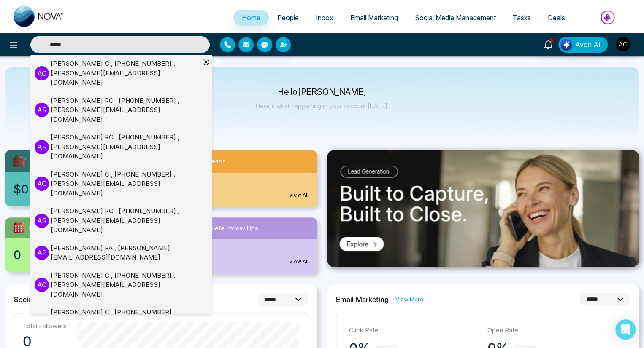 This screenshot has height=348, width=644. Describe the element at coordinates (288, 18) in the screenshot. I see `a: People` at that location.